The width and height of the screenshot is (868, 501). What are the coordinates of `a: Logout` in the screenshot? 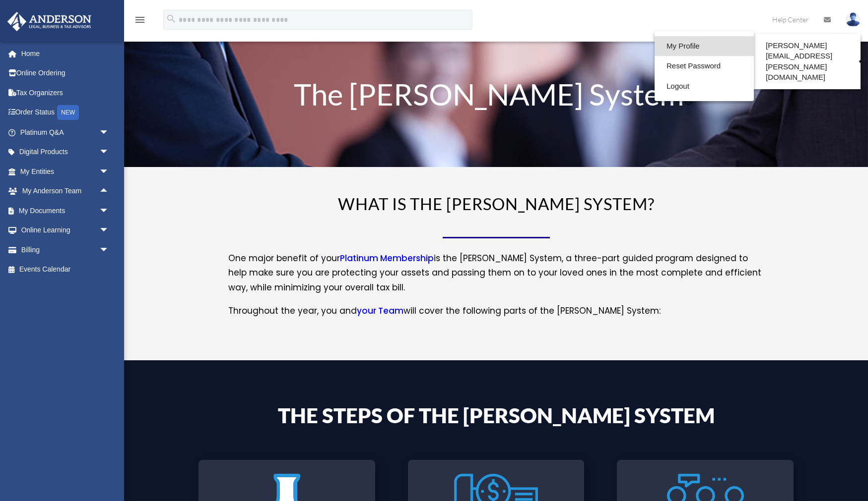 It's located at (704, 86).